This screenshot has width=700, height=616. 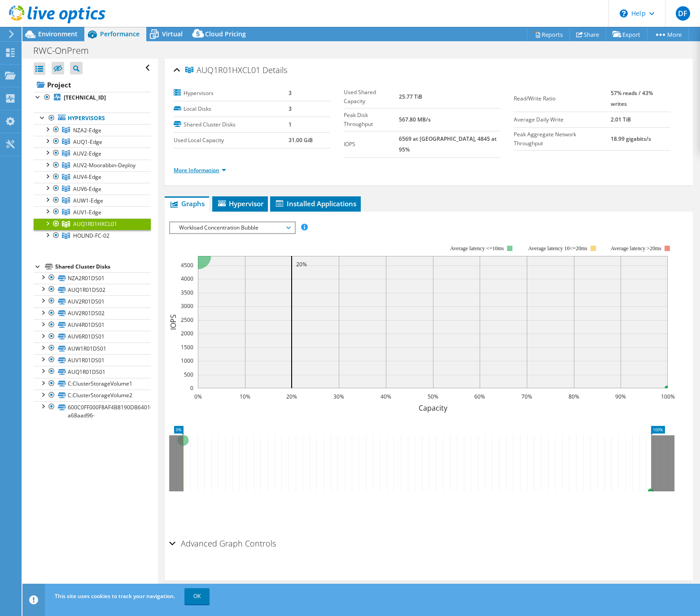 I want to click on text: 90%, so click(x=621, y=396).